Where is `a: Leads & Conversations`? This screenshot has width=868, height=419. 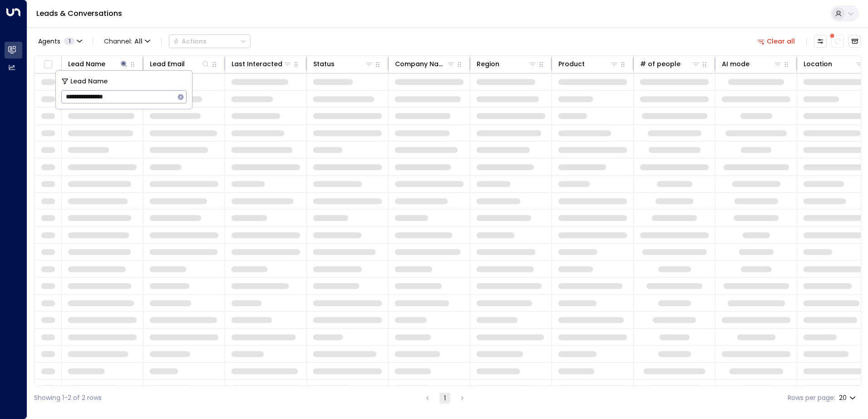
a: Leads & Conversations is located at coordinates (79, 13).